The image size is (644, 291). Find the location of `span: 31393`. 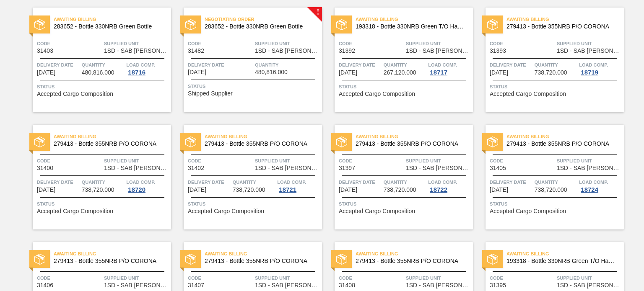

span: 31393 is located at coordinates (498, 51).